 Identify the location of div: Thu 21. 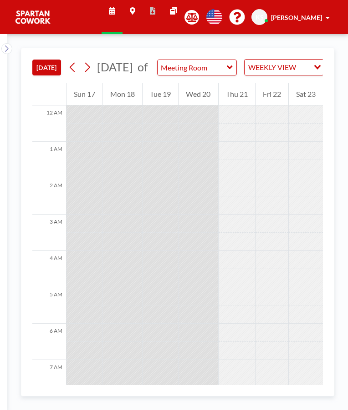
(237, 94).